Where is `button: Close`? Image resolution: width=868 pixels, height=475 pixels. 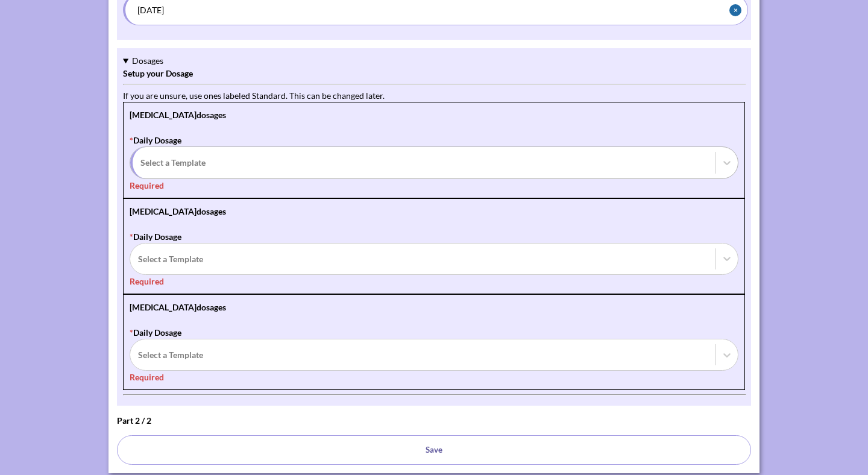 button: Close is located at coordinates (737, 10).